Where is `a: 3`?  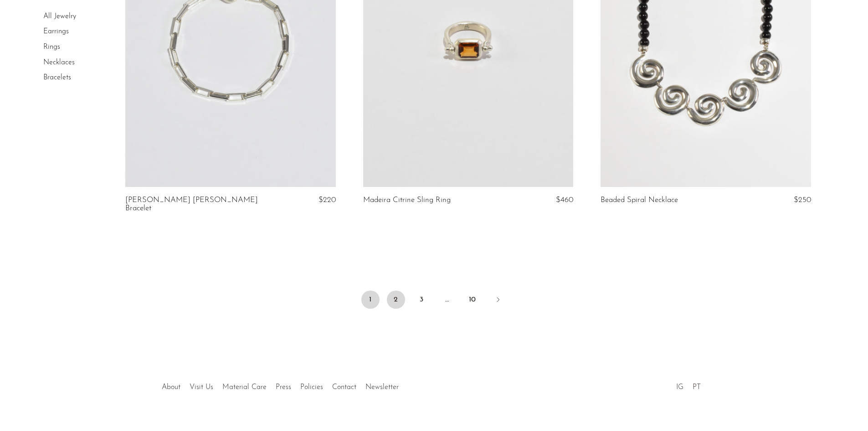 a: 3 is located at coordinates (422, 299).